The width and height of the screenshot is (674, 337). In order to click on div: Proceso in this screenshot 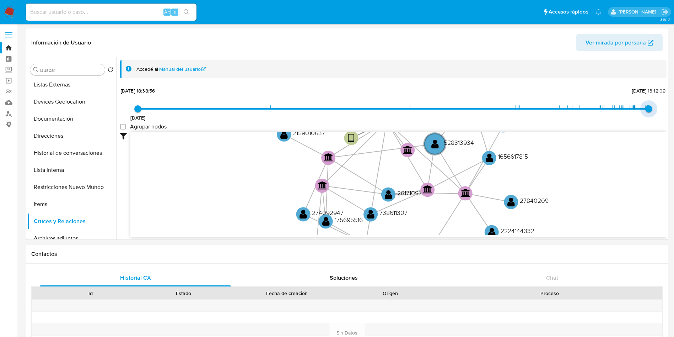, I will do `click(550, 293)`.